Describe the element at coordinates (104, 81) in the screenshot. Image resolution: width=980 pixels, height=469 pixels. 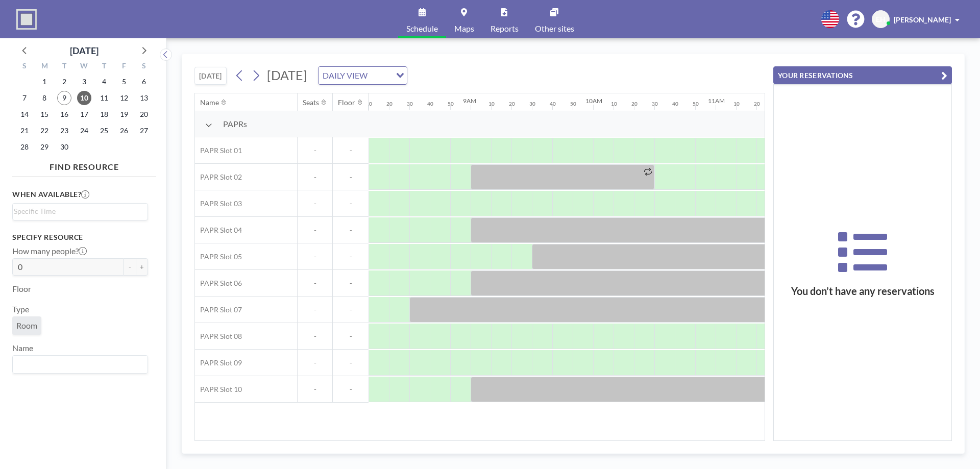
I see `span: Thursday, September 4, 2025` at that location.